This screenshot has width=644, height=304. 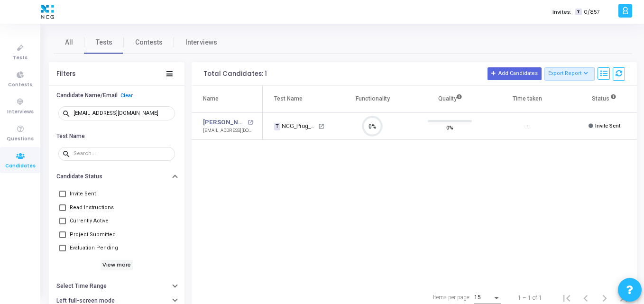 What do you see at coordinates (79, 176) in the screenshot?
I see `h6: Candidate Status` at bounding box center [79, 176].